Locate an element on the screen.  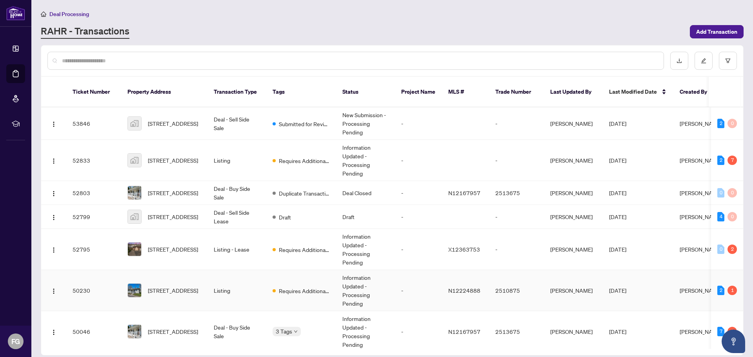
span: 3 Tags is located at coordinates (284, 331).